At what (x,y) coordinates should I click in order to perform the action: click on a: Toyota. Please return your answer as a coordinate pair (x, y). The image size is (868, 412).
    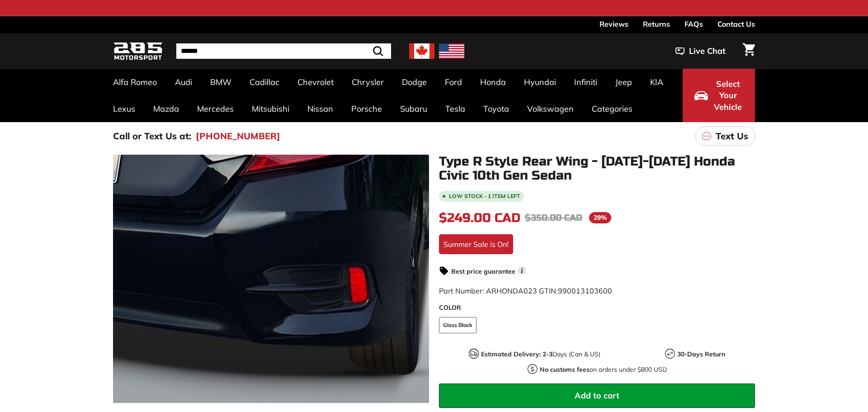
    Looking at the image, I should click on (496, 109).